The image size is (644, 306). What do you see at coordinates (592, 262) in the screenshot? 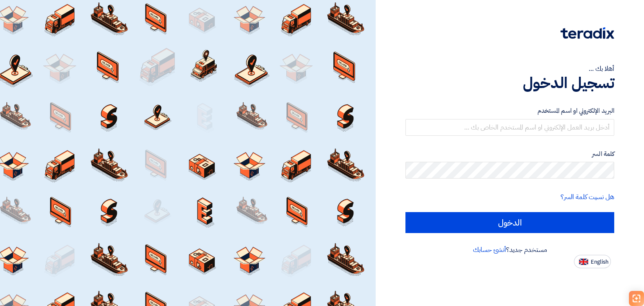
I see `button: English` at bounding box center [592, 262].